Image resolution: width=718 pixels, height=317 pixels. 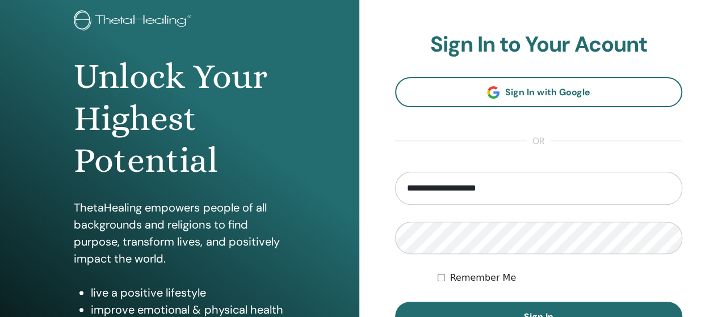 What do you see at coordinates (188, 293) in the screenshot?
I see `li: live a positive lifestyle` at bounding box center [188, 293].